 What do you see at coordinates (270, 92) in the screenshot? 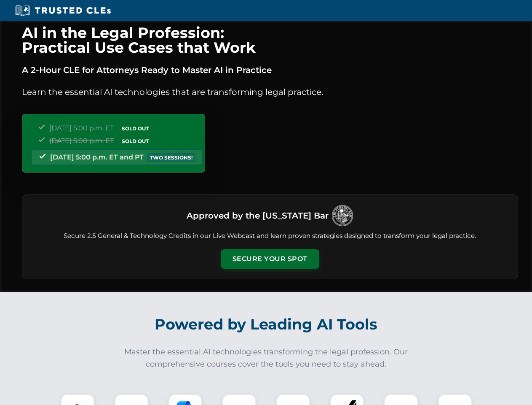
I see `p: Learn the essential AI technologies that are transforming legal practice.` at bounding box center [270, 92].